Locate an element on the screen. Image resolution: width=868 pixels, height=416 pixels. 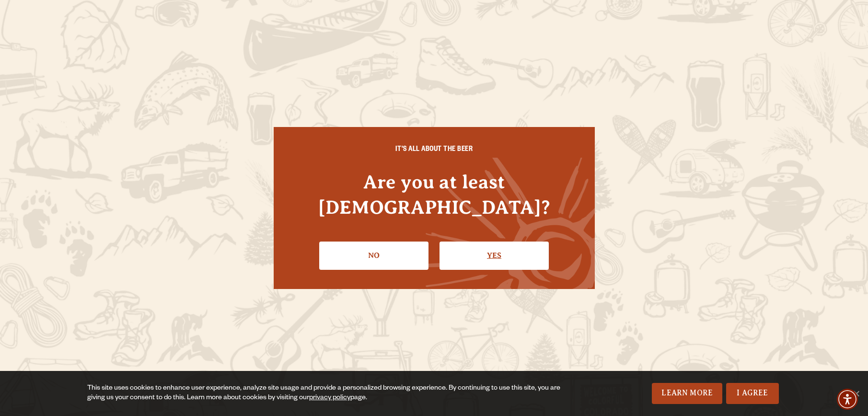
a: No is located at coordinates (374, 256).